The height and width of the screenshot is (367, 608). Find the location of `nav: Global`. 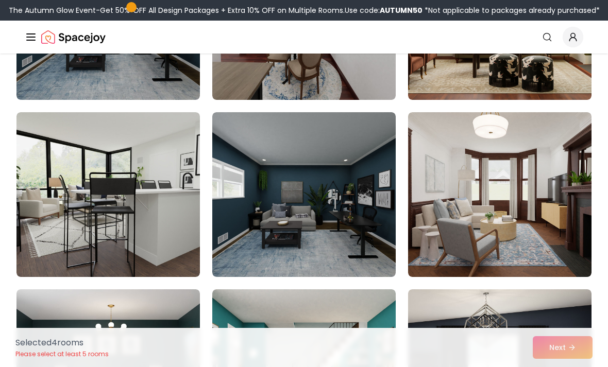

nav: Global is located at coordinates (304, 37).